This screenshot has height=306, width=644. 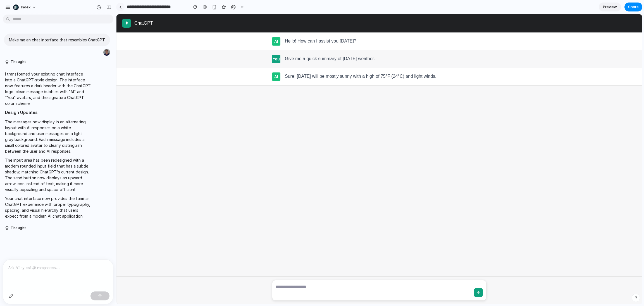 What do you see at coordinates (48, 137) in the screenshot?
I see `p: The messages now display in an alternating layout with AI responses on a white background and use...` at bounding box center [48, 137].